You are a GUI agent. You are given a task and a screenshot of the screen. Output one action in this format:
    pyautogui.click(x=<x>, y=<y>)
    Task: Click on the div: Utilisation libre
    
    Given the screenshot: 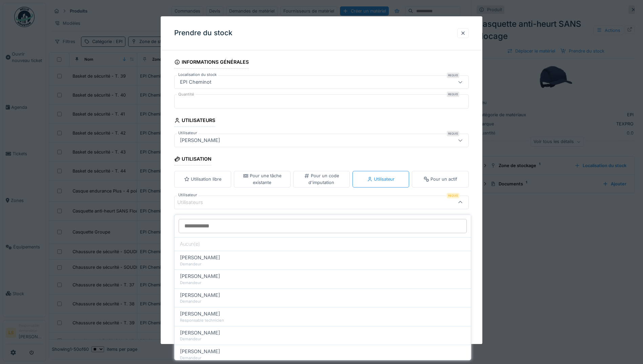 What is the action you would take?
    pyautogui.click(x=203, y=179)
    